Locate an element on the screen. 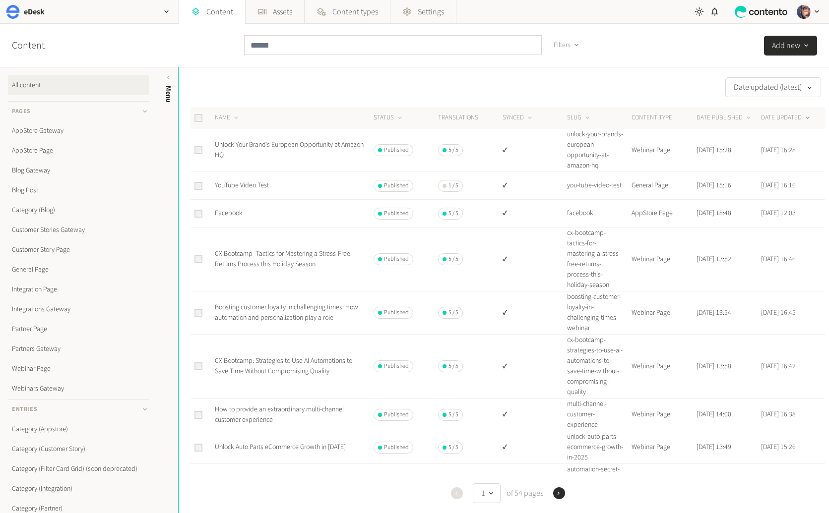 Image resolution: width=829 pixels, height=513 pixels. th: Translations is located at coordinates (470, 118).